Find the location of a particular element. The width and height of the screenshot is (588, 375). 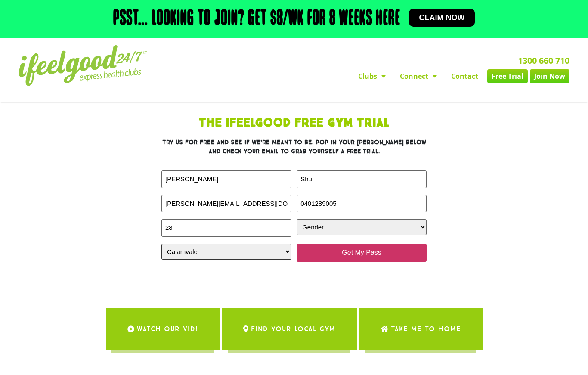

a: Join Now is located at coordinates (550, 76).